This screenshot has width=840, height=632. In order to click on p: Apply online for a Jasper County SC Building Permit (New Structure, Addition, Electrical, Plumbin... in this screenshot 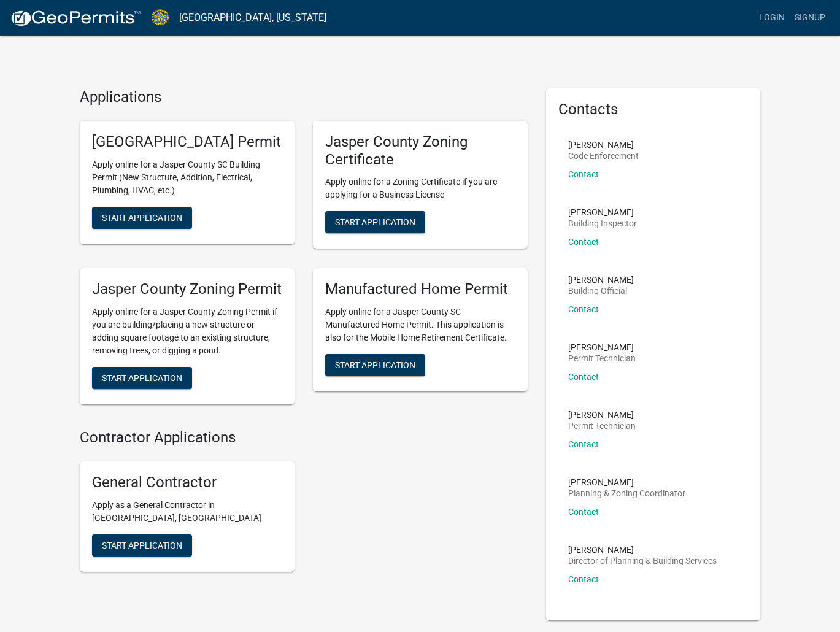, I will do `click(187, 177)`.